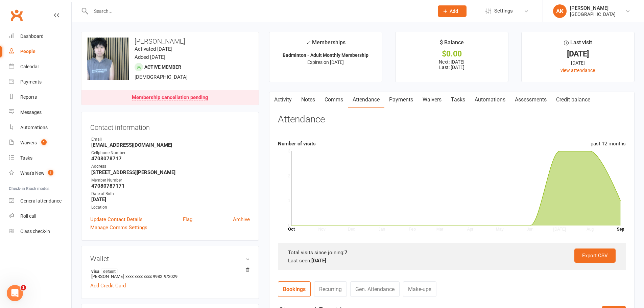 Image resolution: width=644 pixels, height=308 pixels. I want to click on strong: Badminton - Adult Monthly Membership, so click(326, 55).